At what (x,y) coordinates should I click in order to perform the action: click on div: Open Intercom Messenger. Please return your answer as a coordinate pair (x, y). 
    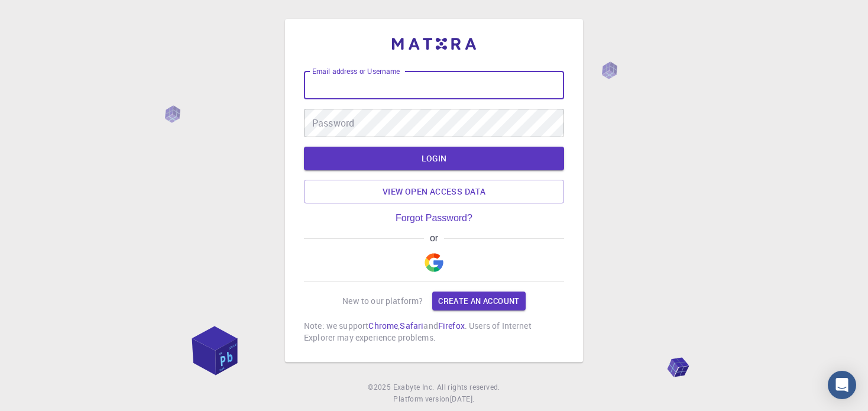
    Looking at the image, I should click on (842, 385).